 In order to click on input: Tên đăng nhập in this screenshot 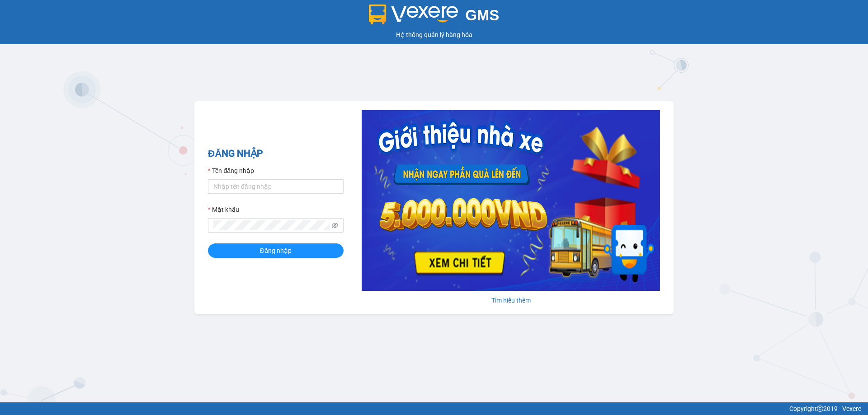, I will do `click(276, 187)`.